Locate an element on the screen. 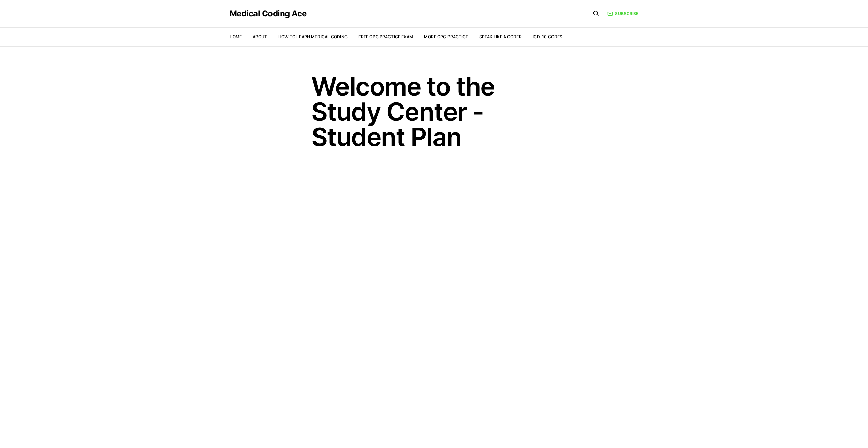  a: How to Learn Medical Coding is located at coordinates (313, 37).